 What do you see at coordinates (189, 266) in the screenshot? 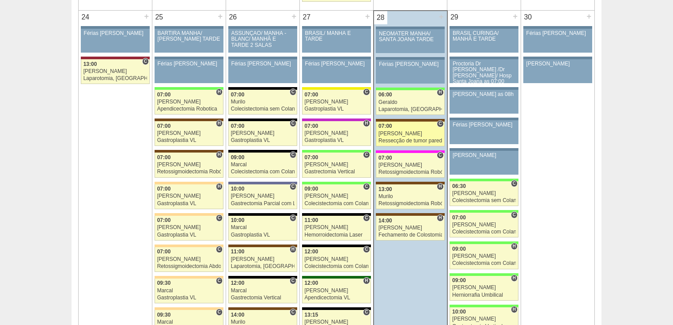
I see `div: Retossigmoidectomia Abdominal VL` at bounding box center [189, 266].